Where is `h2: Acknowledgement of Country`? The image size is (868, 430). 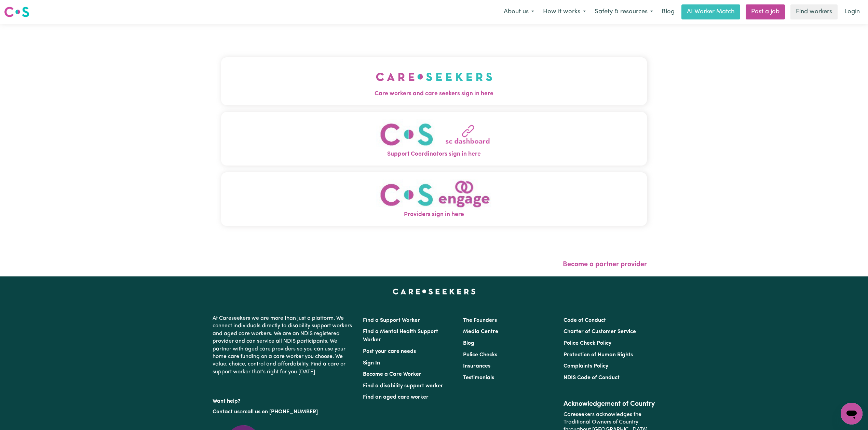
h2: Acknowledgement of Country is located at coordinates (609, 404).